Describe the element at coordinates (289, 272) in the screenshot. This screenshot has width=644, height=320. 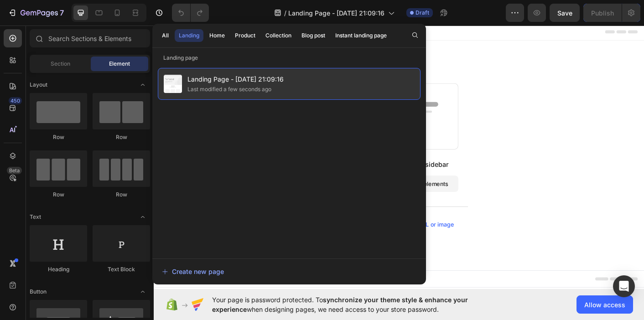
I see `button: Create new page` at that location.